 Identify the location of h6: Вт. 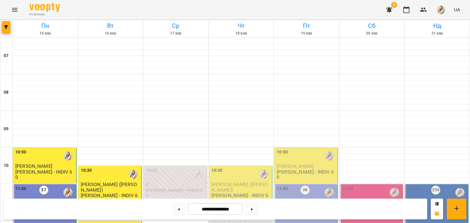
(110, 26).